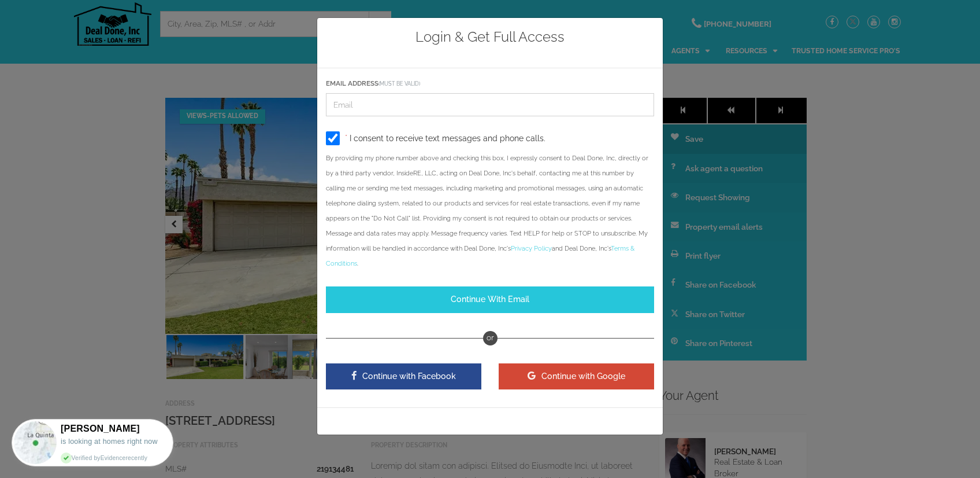 This screenshot has height=478, width=980. What do you see at coordinates (531, 248) in the screenshot?
I see `a: Privacy Policy` at bounding box center [531, 248].